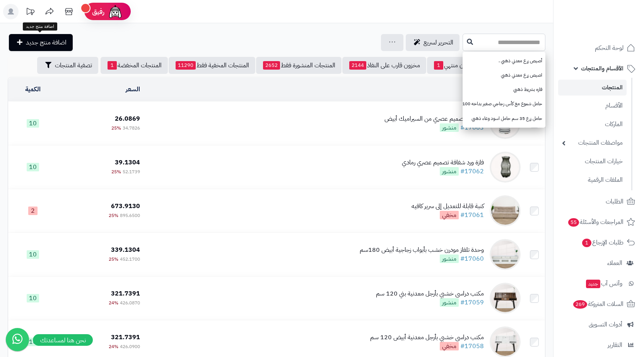 Image resolution: width=644 pixels, height=357 pixels. I want to click on a: العملاء, so click(599, 263).